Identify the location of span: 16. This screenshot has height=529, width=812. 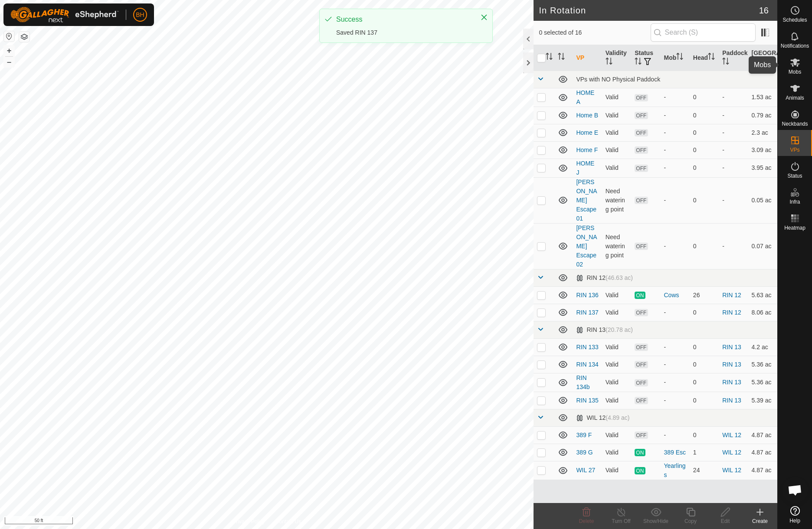
(764, 11).